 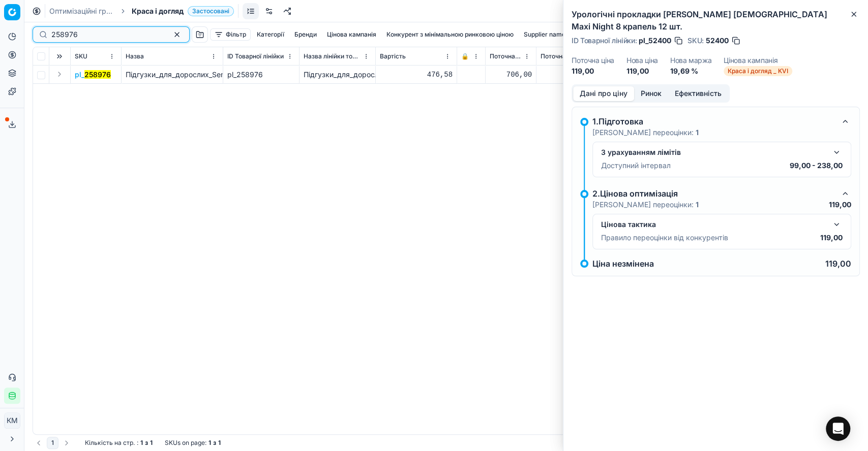 What do you see at coordinates (603, 93) in the screenshot?
I see `button: Дані про ціну` at bounding box center [603, 93].